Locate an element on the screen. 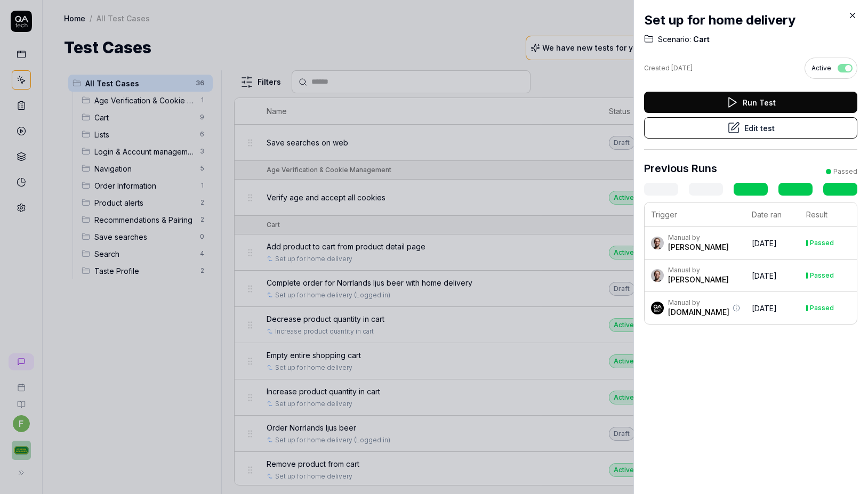 Image resolution: width=868 pixels, height=494 pixels. button: Edit test is located at coordinates (751, 128).